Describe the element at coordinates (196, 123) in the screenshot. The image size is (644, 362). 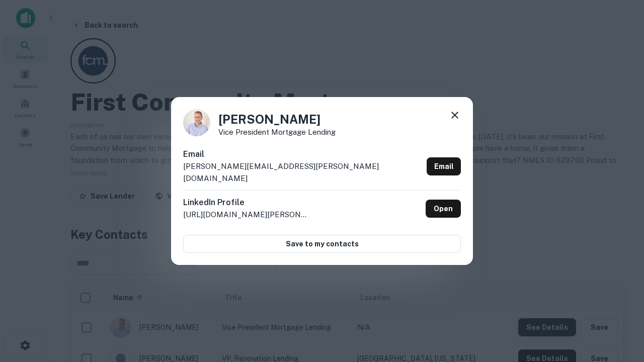
I see `img: 1520878720083` at that location.